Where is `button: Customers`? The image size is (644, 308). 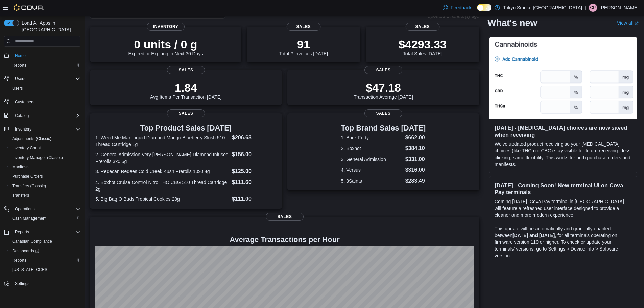
button: Customers is located at coordinates (42, 102).